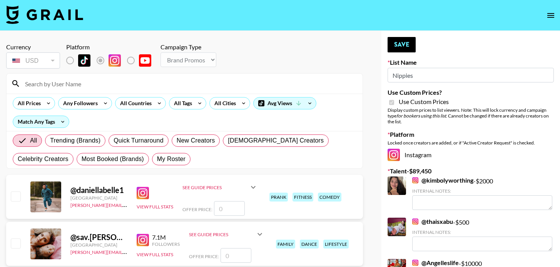  I want to click on div: - $ 2000, so click(482, 193).